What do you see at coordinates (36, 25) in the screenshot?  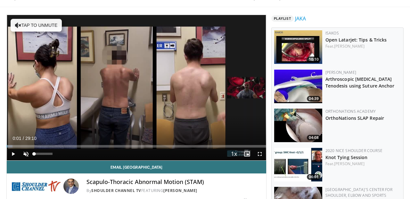 I see `button: Tap to unmute` at bounding box center [36, 25].